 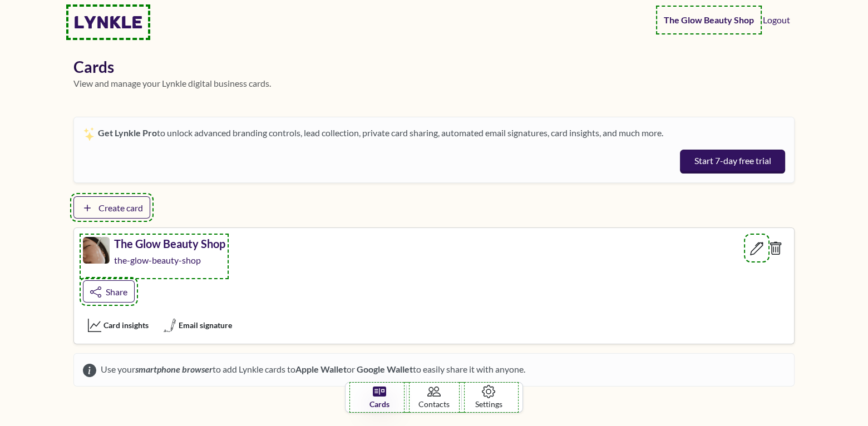 I want to click on strong: Apple Wallet, so click(x=321, y=369).